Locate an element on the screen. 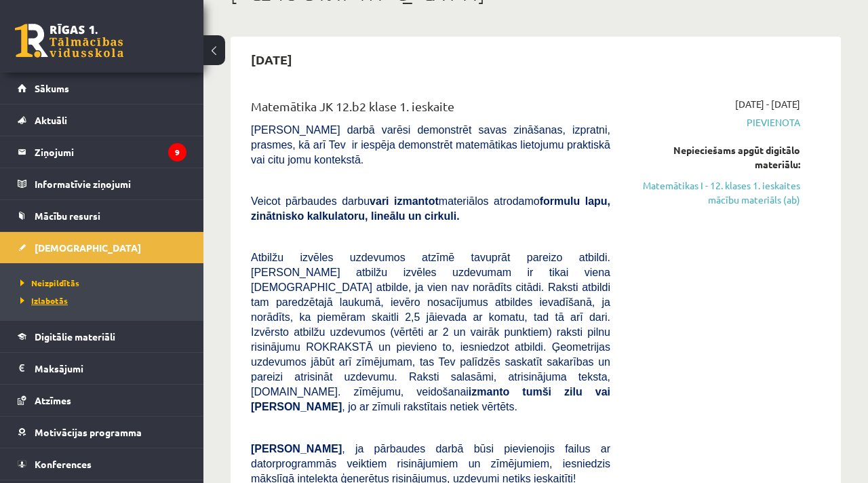 This screenshot has width=868, height=483. a: Matemātikas I - 12. klases 1. ieskaites mācību materiāls (ab) is located at coordinates (715, 192).